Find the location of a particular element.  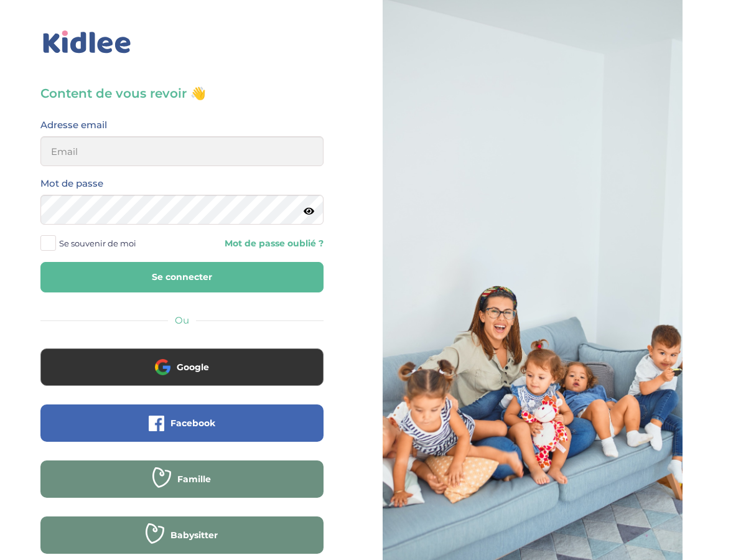

button: Babysitter is located at coordinates (182, 535).